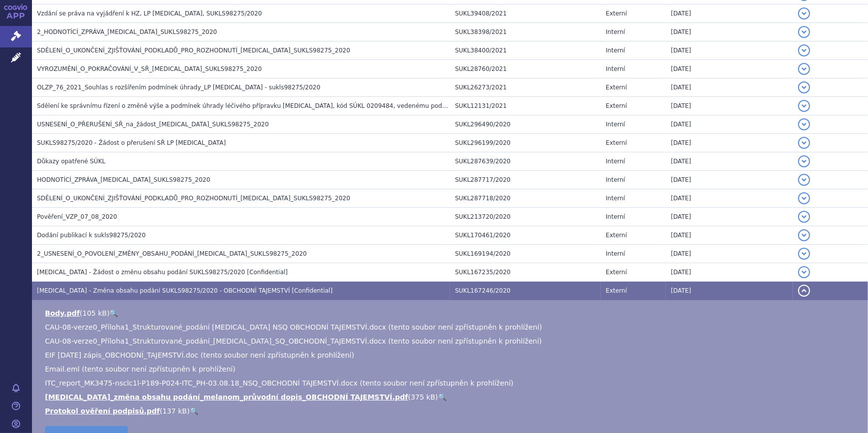 The image size is (868, 433). What do you see at coordinates (526, 124) in the screenshot?
I see `td: SUKL296490/2020` at bounding box center [526, 124].